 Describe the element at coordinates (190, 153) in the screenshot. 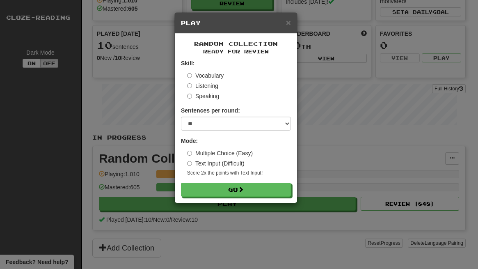

I see `input: Multiple Choice (Easy)` at that location.